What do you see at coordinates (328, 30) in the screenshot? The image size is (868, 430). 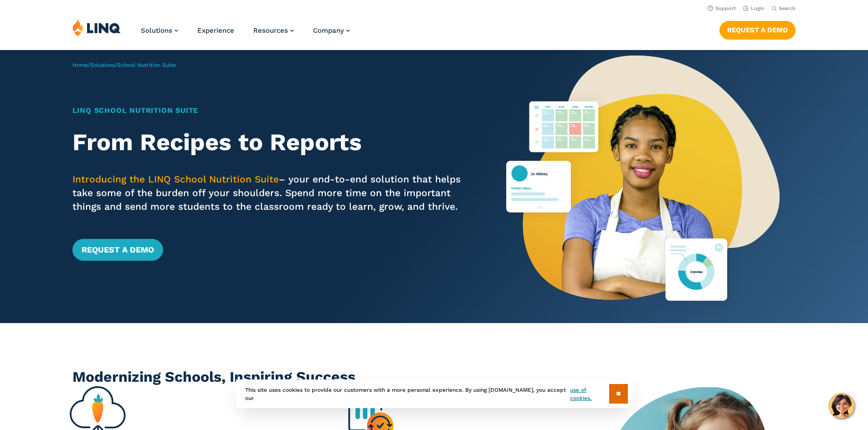 I see `span: Company` at bounding box center [328, 30].